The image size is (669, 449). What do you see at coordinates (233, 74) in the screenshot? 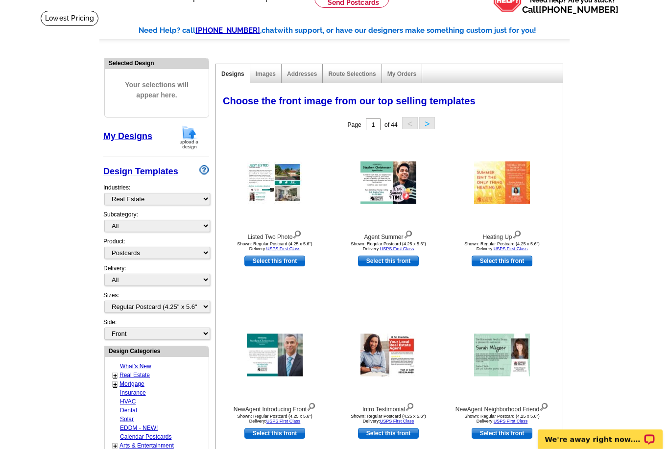
I see `a: Designs` at bounding box center [233, 74].